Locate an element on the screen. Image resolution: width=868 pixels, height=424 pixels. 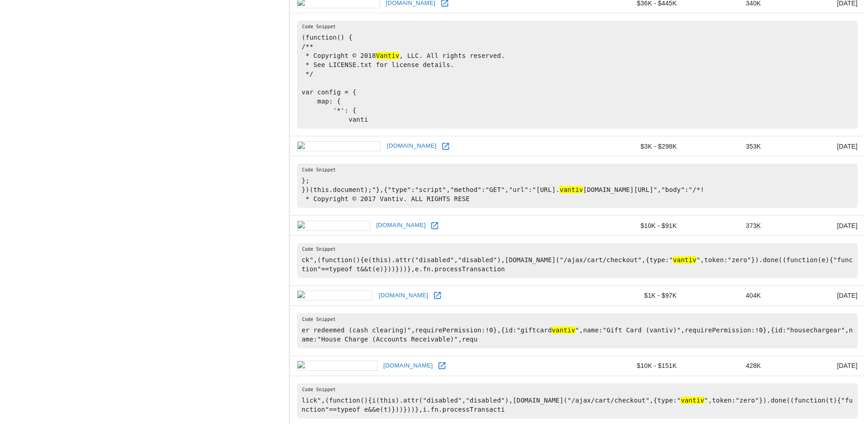
td: 404K is located at coordinates (726, 296).